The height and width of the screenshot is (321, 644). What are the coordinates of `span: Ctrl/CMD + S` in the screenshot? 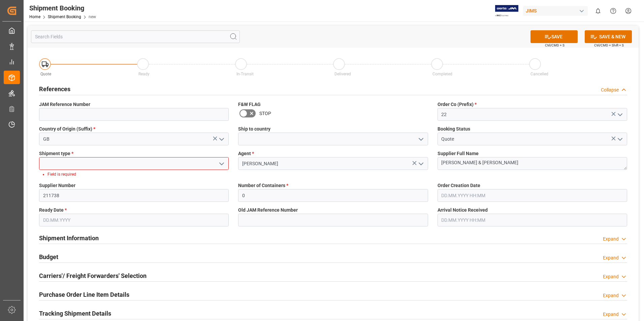 It's located at (555, 45).